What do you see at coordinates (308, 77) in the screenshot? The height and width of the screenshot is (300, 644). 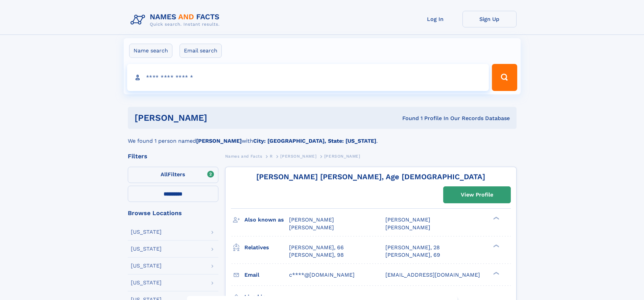 I see `input: search input` at bounding box center [308, 77].